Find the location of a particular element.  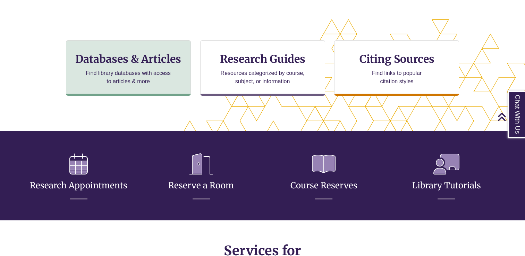

p: Find library databases with access to articles & more is located at coordinates (128, 77).